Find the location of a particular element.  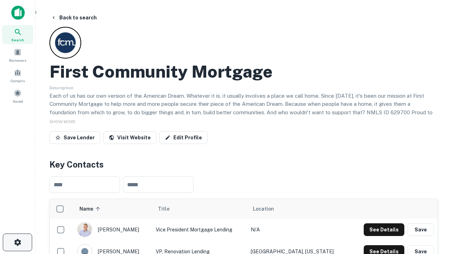

button: Save Lender is located at coordinates (75, 138).